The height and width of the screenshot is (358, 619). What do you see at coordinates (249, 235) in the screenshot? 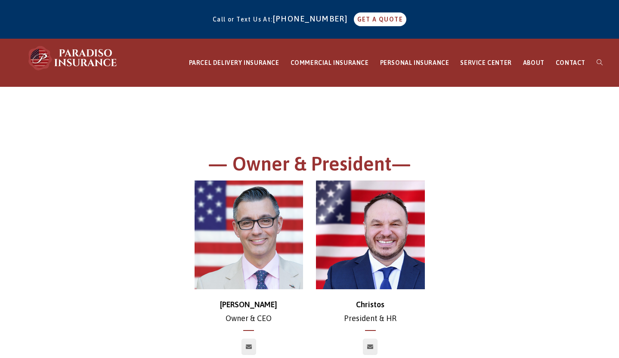
I see `img: chris-500x500 (1)` at bounding box center [249, 235].